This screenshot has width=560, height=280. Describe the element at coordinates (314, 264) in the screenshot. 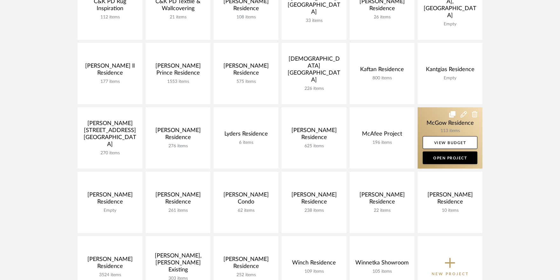

I see `div: Winch Residence` at that location.